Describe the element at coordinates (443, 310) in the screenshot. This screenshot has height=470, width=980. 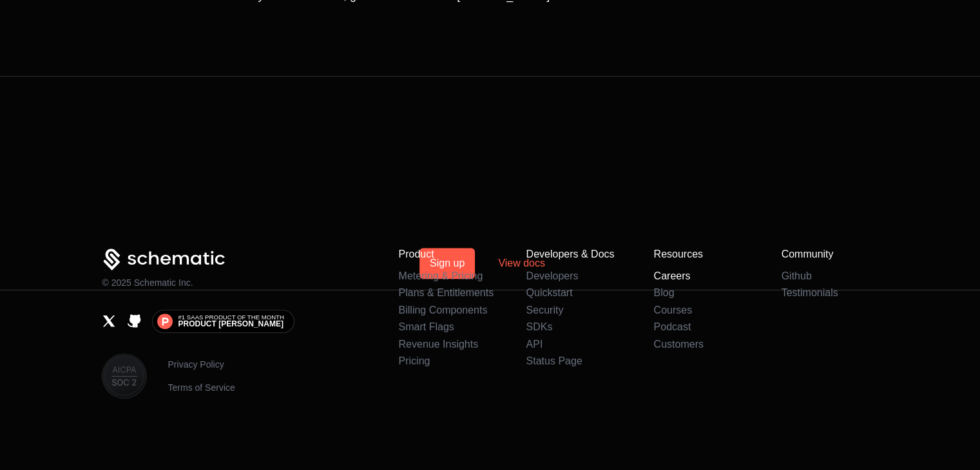
I see `a: Billing Components` at that location.